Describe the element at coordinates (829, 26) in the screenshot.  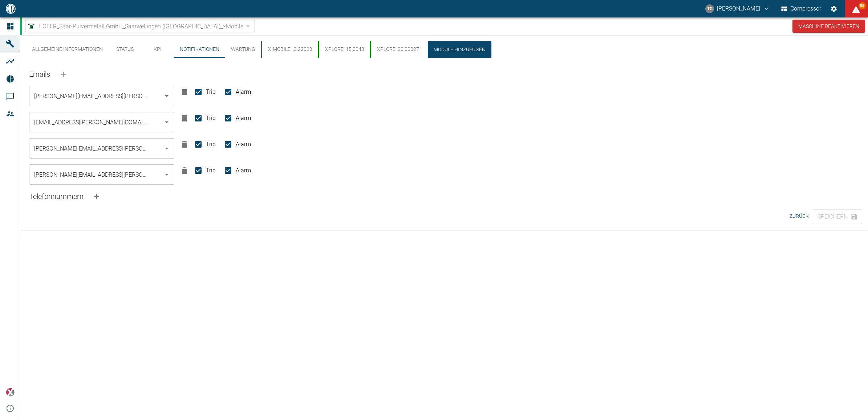
I see `button: Maschine deaktivieren` at that location.